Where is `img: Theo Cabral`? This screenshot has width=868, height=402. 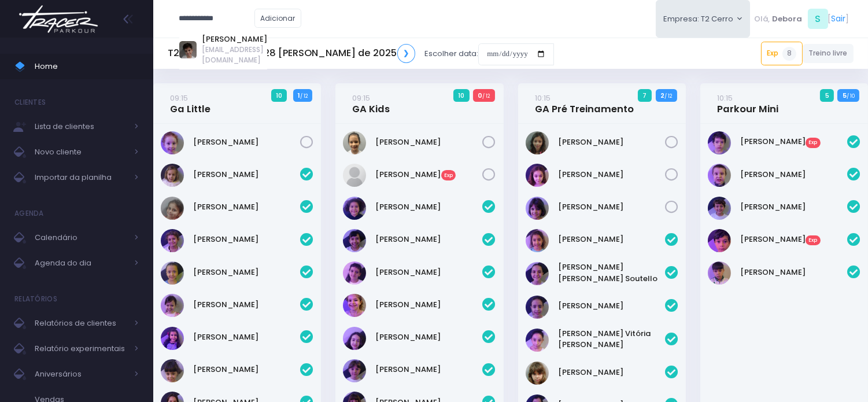
img: Theo Cabral is located at coordinates (719, 273).